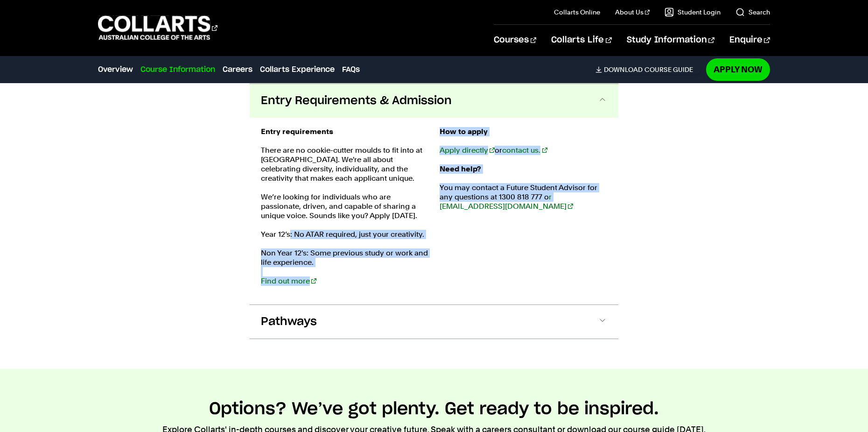 The height and width of the screenshot is (432, 868). Describe the element at coordinates (633, 12) in the screenshot. I see `a: About Us` at that location.